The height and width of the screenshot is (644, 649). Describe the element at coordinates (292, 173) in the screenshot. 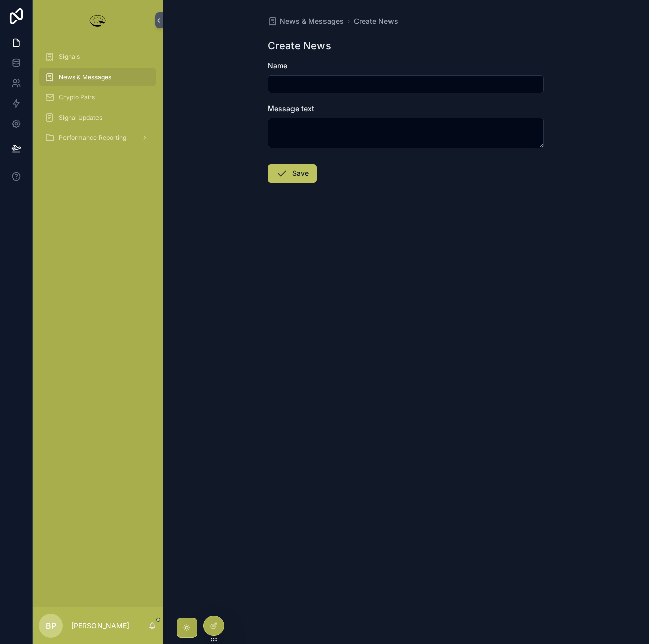

I see `button: Save` at that location.